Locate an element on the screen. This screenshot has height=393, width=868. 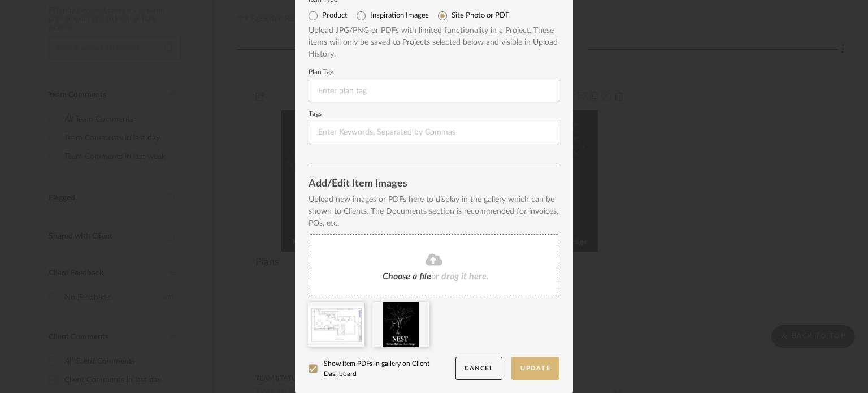
div: Add/Edit Item Images is located at coordinates (434, 184).